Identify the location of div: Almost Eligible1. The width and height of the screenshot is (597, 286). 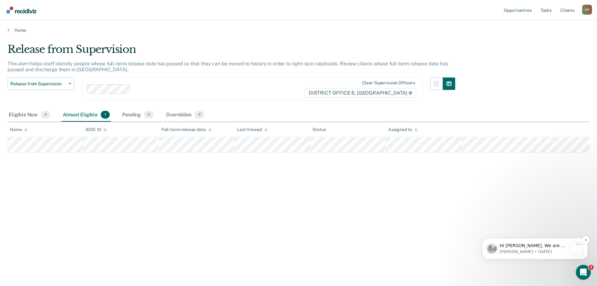
(86, 115).